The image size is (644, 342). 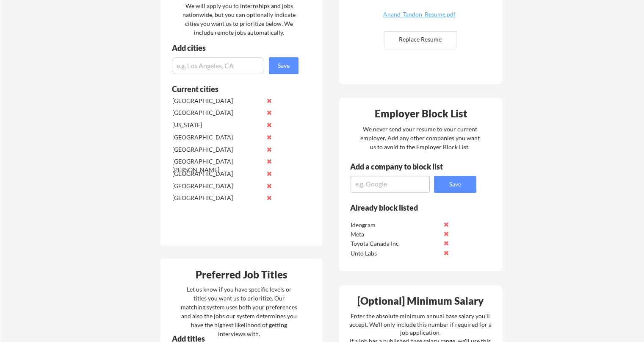 What do you see at coordinates (218, 66) in the screenshot?
I see `input: e.g. Los Angeles, CA` at bounding box center [218, 66].